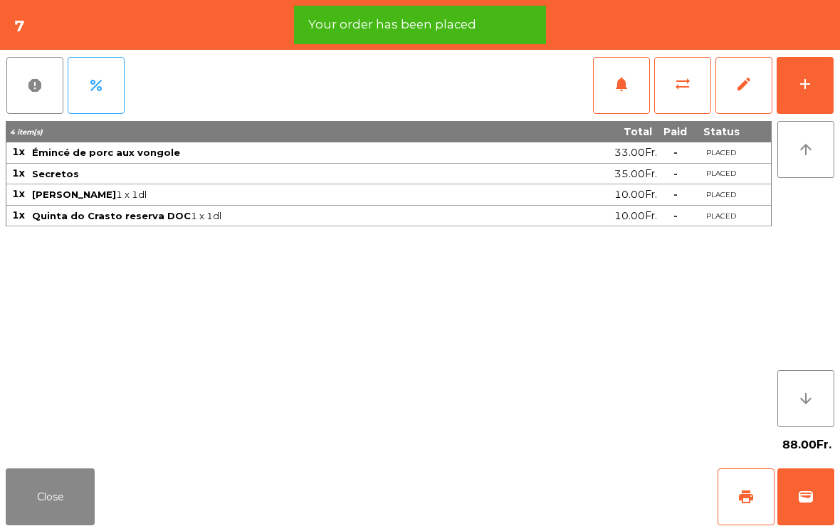 The image size is (840, 531). Describe the element at coordinates (805, 497) in the screenshot. I see `button: wallet` at that location.